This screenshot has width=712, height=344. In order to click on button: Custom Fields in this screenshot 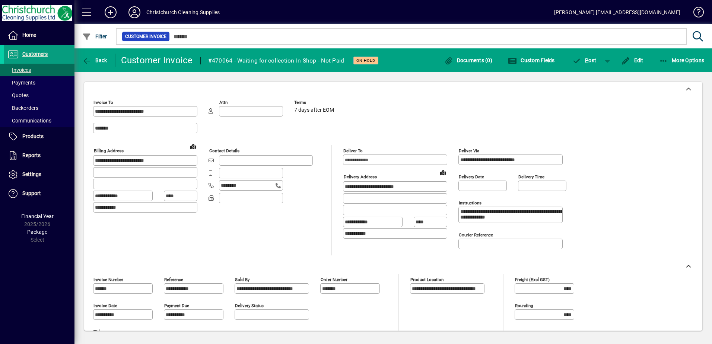, I will do `click(532, 60)`.